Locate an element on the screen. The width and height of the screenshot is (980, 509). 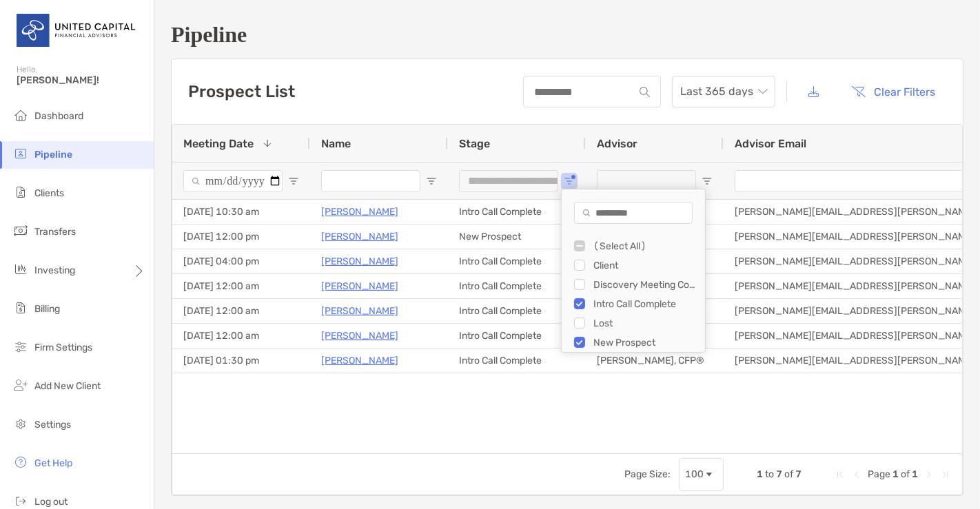
span: Pipeline is located at coordinates (54, 154).